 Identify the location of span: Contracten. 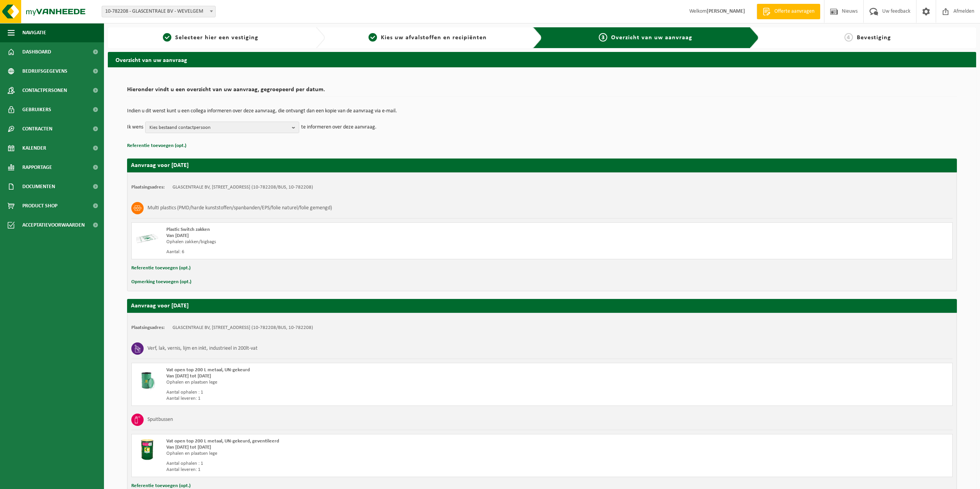
(37, 129).